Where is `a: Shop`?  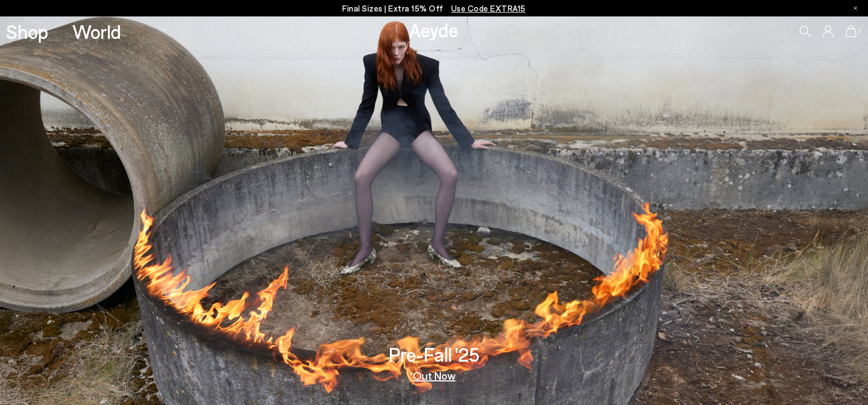 a: Shop is located at coordinates (27, 31).